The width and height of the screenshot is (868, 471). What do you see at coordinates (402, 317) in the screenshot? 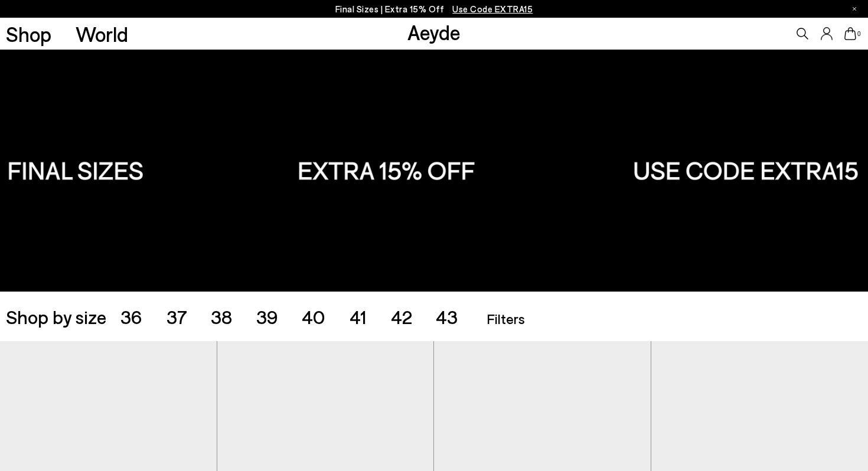
I see `span: 42` at bounding box center [402, 317].